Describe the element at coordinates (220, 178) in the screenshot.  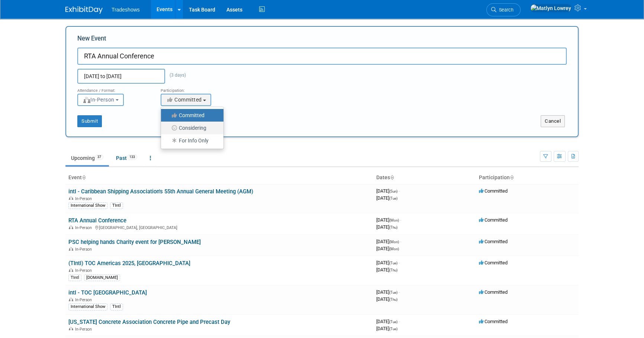
I see `th: Event` at that location.